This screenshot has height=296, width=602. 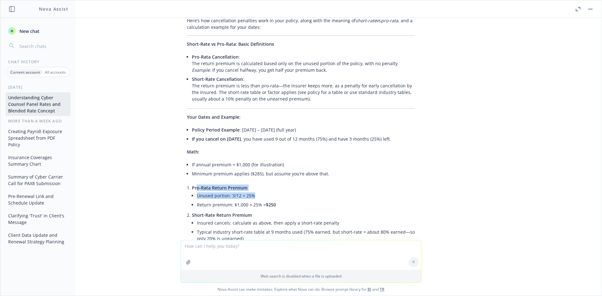 I want to click on p: Here’s how cancellation penalties work in your policy, along with the meaning of vs , and a calcu..., so click(x=301, y=24).